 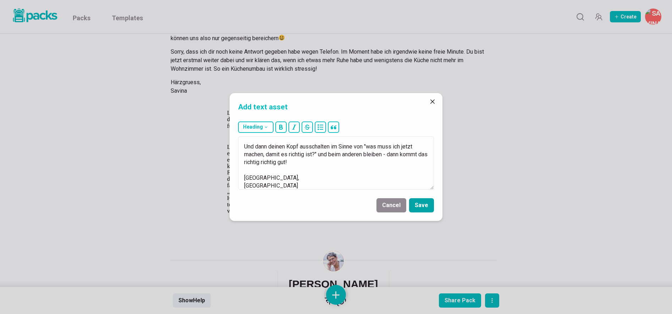 I want to click on button: Save, so click(x=422, y=205).